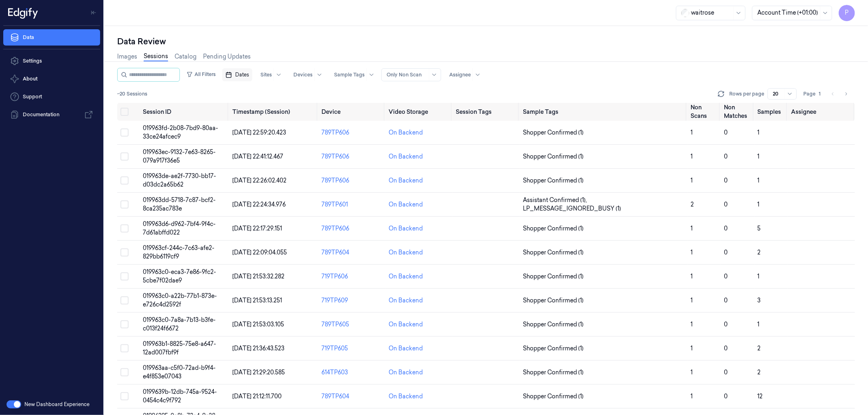 The image size is (868, 415). Describe the element at coordinates (52, 61) in the screenshot. I see `a: Settings` at that location.